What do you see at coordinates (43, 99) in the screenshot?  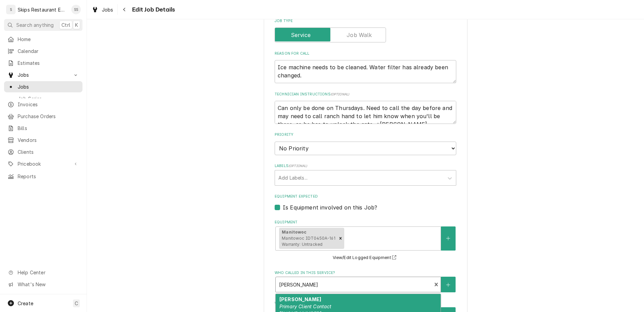 I see `a: Job Series` at bounding box center [43, 99].